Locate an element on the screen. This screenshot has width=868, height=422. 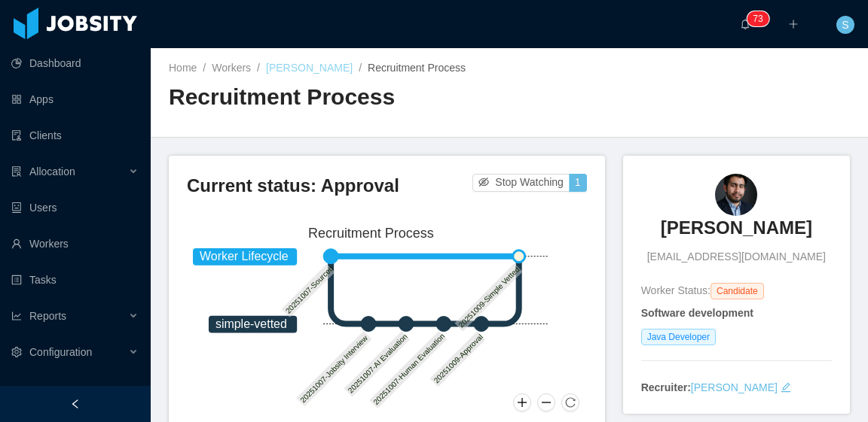
text: 20251007-Jobsity Interview is located at coordinates (335, 369).